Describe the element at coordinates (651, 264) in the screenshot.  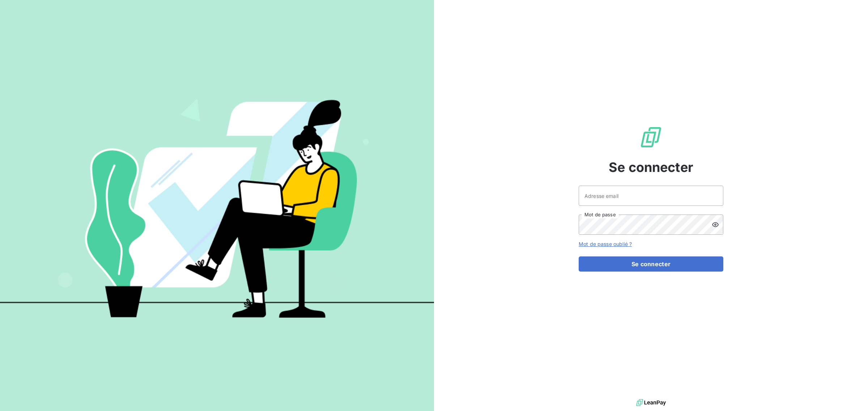
I see `button: Se connecter` at that location.